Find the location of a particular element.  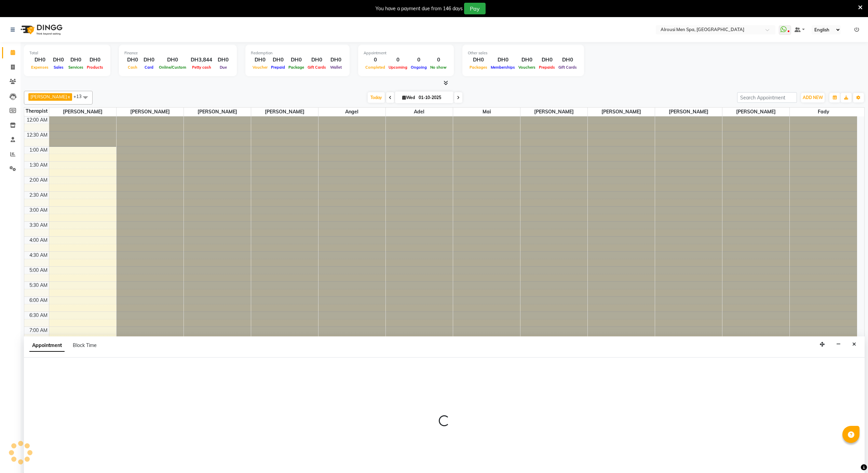

div: 6:00 AM is located at coordinates (38, 300).